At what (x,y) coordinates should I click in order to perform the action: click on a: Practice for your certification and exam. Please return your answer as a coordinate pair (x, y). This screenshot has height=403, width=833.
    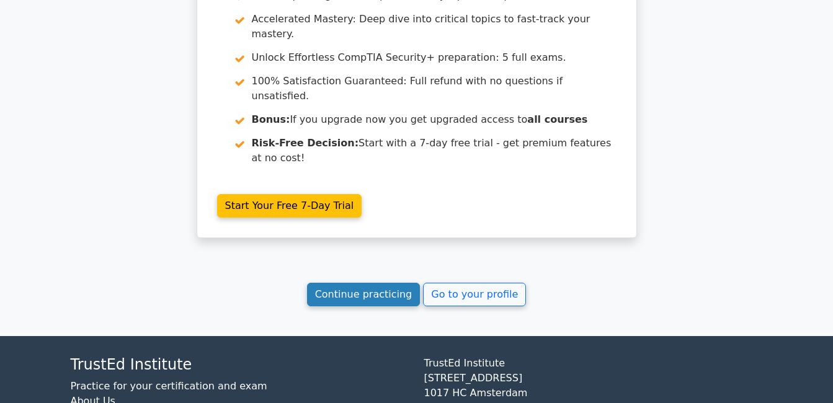
    Looking at the image, I should click on (169, 386).